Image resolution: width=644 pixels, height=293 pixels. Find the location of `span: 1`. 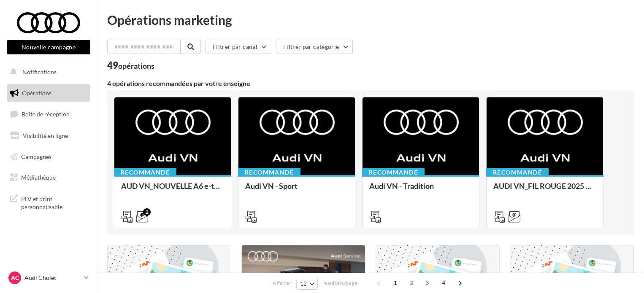

span: 1 is located at coordinates (395, 283).